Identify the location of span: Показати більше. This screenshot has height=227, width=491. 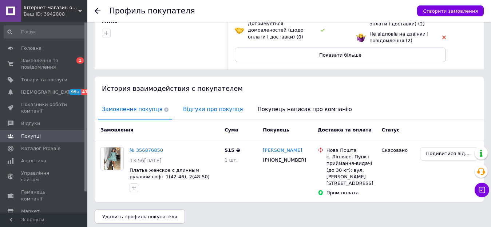
(340, 55).